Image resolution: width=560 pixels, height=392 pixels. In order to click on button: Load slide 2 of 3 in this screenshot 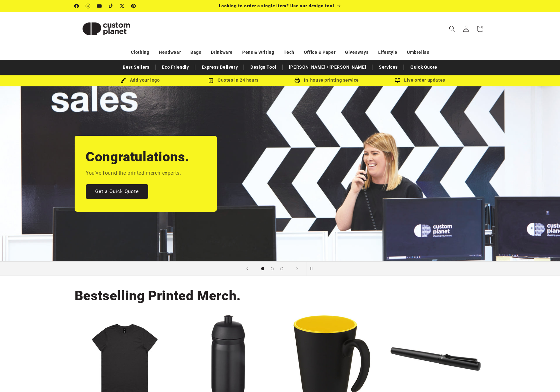, I will do `click(272, 268)`.